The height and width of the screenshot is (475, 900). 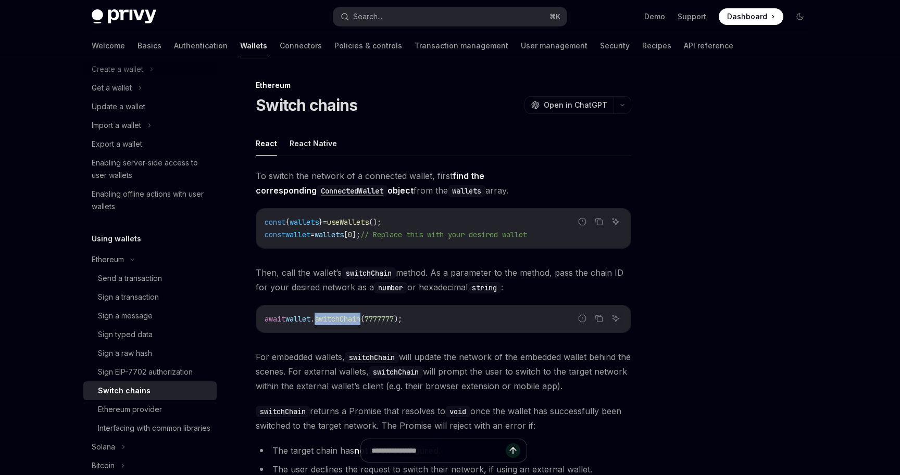 I want to click on span: await, so click(x=275, y=319).